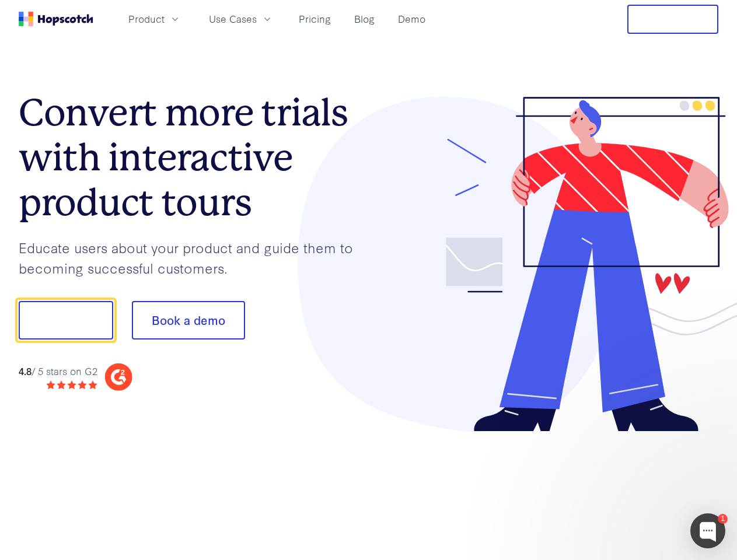  What do you see at coordinates (241, 19) in the screenshot?
I see `button: Use Cases` at bounding box center [241, 19].